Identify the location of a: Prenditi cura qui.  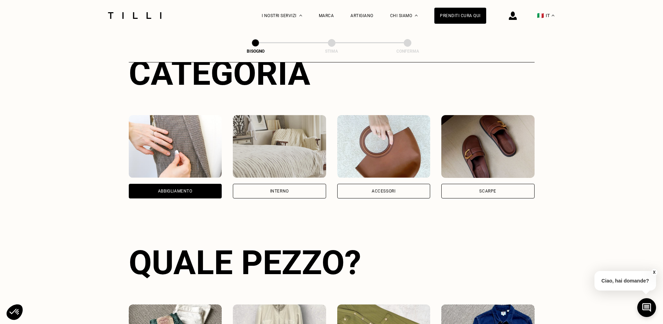
(460, 16).